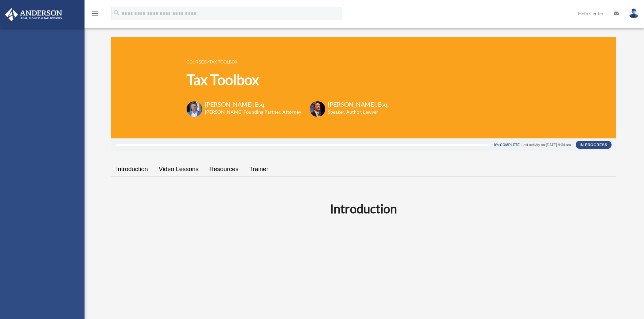 This screenshot has height=319, width=644. What do you see at coordinates (224, 170) in the screenshot?
I see `a: Resources` at bounding box center [224, 170].